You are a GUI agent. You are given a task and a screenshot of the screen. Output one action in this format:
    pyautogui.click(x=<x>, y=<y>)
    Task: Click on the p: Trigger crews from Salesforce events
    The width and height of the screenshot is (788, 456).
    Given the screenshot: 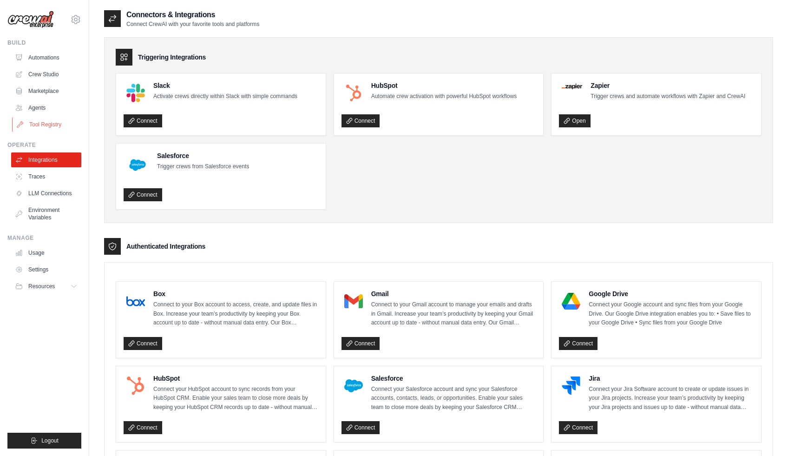 What is the action you would take?
    pyautogui.click(x=203, y=167)
    